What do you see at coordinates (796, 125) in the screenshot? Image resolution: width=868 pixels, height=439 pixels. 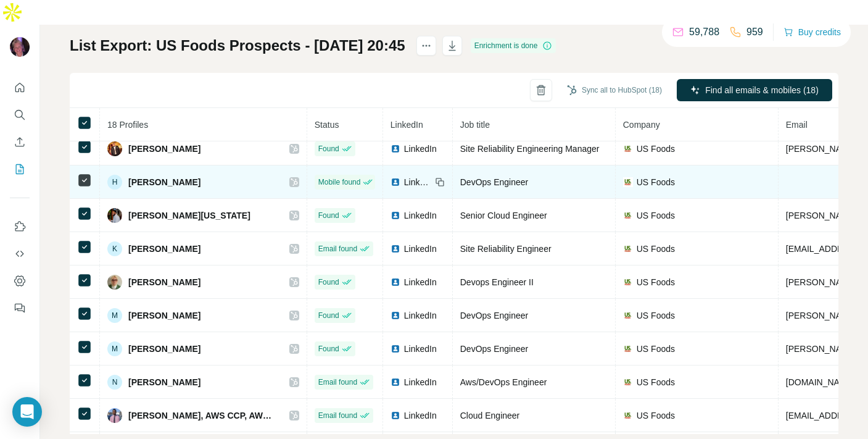 I see `span: Email` at bounding box center [796, 125].